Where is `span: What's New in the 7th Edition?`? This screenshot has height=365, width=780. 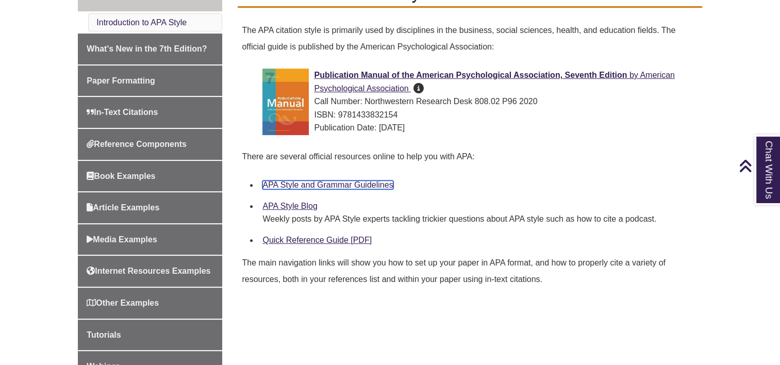
span: What's New in the 7th Edition? is located at coordinates (146, 48).